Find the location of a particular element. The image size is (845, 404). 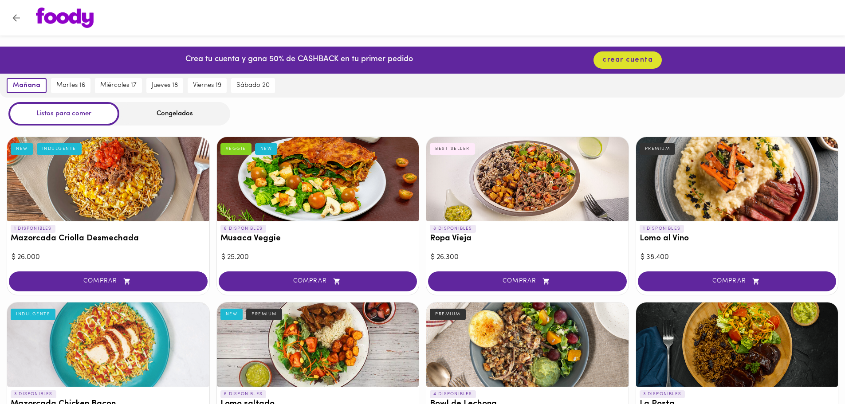

span: crear cuenta is located at coordinates (628, 60).